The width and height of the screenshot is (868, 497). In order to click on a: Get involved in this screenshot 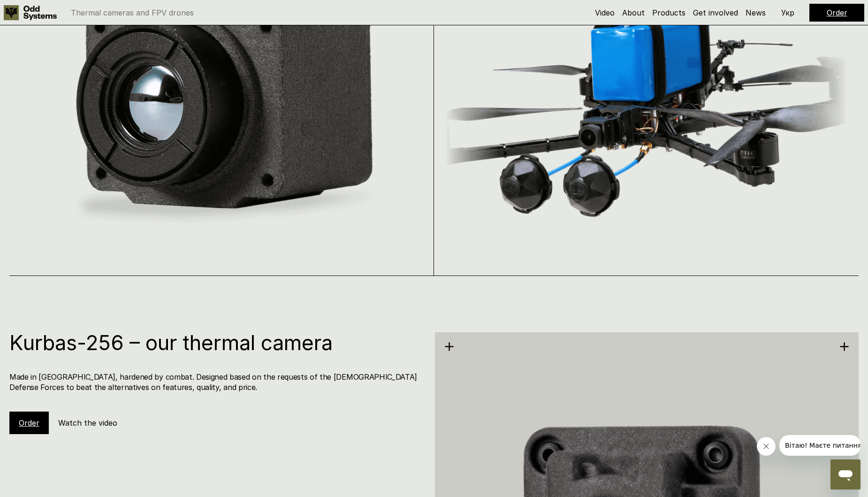, I will do `click(715, 12)`.